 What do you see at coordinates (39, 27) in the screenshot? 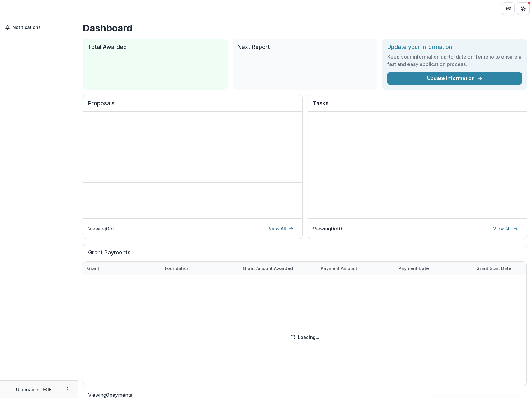
I see `button: Notifications` at bounding box center [39, 27].